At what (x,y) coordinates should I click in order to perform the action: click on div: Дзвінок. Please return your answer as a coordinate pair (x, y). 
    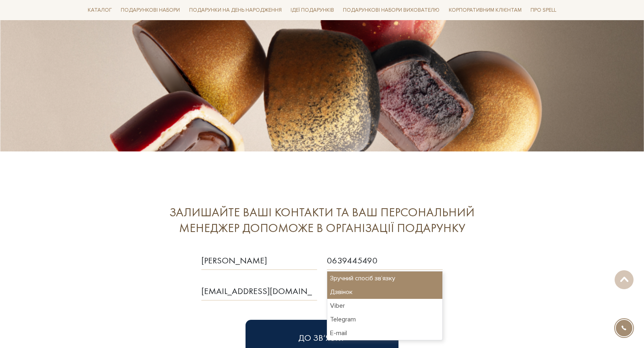
    Looking at the image, I should click on (385, 292).